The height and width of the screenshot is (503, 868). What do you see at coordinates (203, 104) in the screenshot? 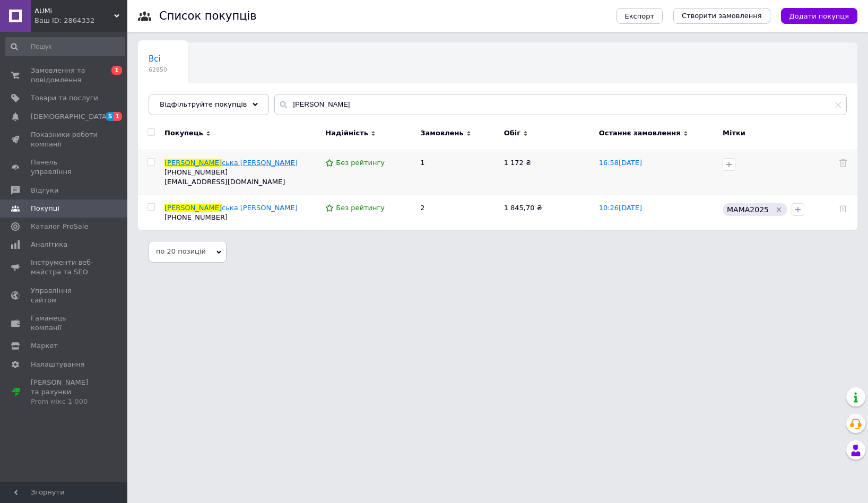
I see `span: Відфільтруйте покупців` at bounding box center [203, 104].